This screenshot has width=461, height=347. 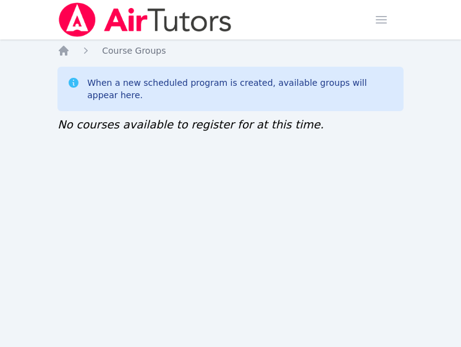 I want to click on img: Air Tutors, so click(x=145, y=20).